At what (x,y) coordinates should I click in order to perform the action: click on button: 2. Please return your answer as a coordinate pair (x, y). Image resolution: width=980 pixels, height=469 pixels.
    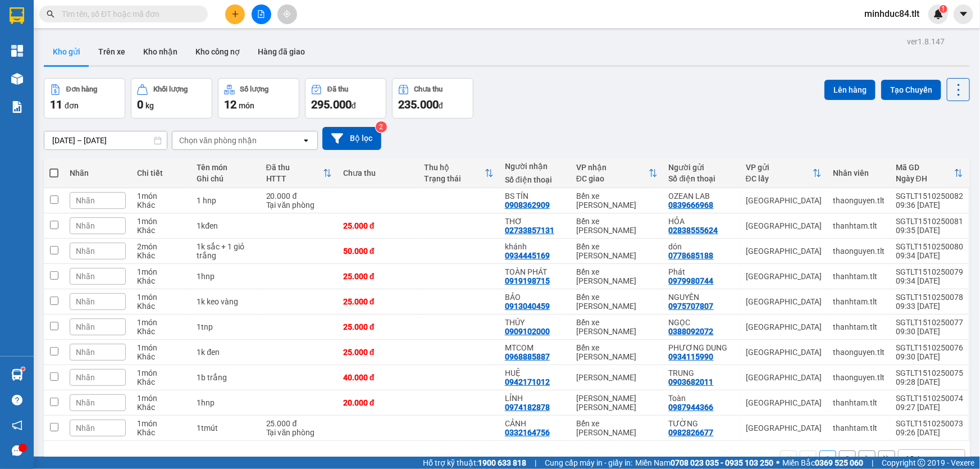
    Looking at the image, I should click on (847, 460).